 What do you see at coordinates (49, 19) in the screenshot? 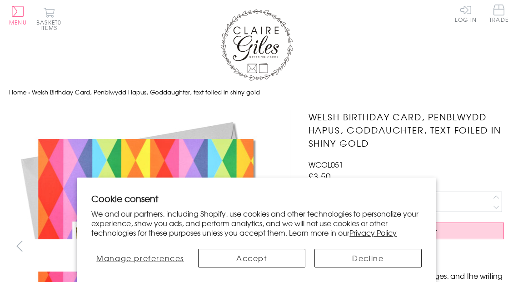
I see `button: Basket0 items` at bounding box center [49, 19].